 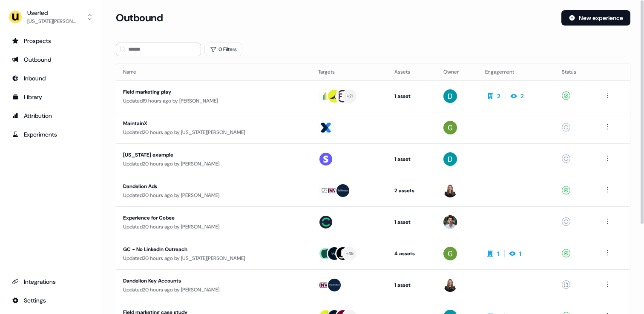 I want to click on button: 0 Filters, so click(x=223, y=49).